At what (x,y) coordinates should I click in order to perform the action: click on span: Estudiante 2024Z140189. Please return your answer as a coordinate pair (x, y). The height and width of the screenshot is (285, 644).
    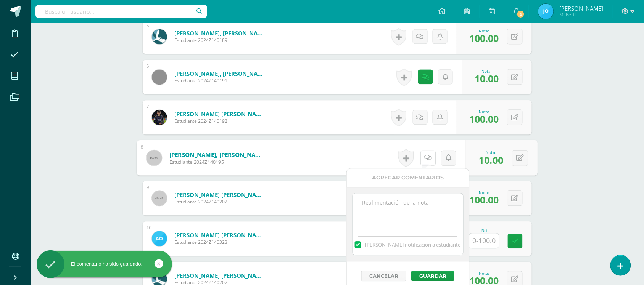
    Looking at the image, I should click on (220, 40).